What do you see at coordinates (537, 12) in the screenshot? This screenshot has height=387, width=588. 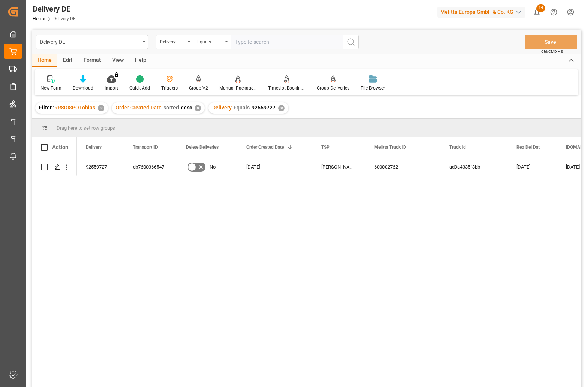 I see `button: show 14 new notifications` at bounding box center [537, 12].